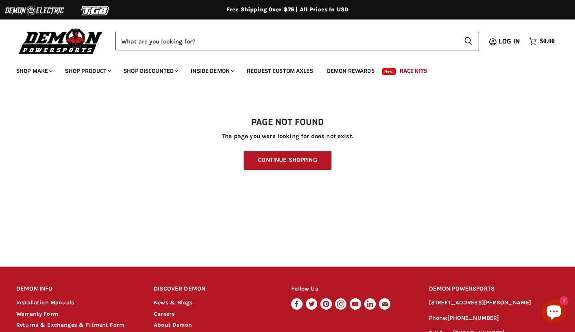 This screenshot has height=332, width=575. I want to click on inbox-online-store-chat: Shopify online store chat, so click(554, 312).